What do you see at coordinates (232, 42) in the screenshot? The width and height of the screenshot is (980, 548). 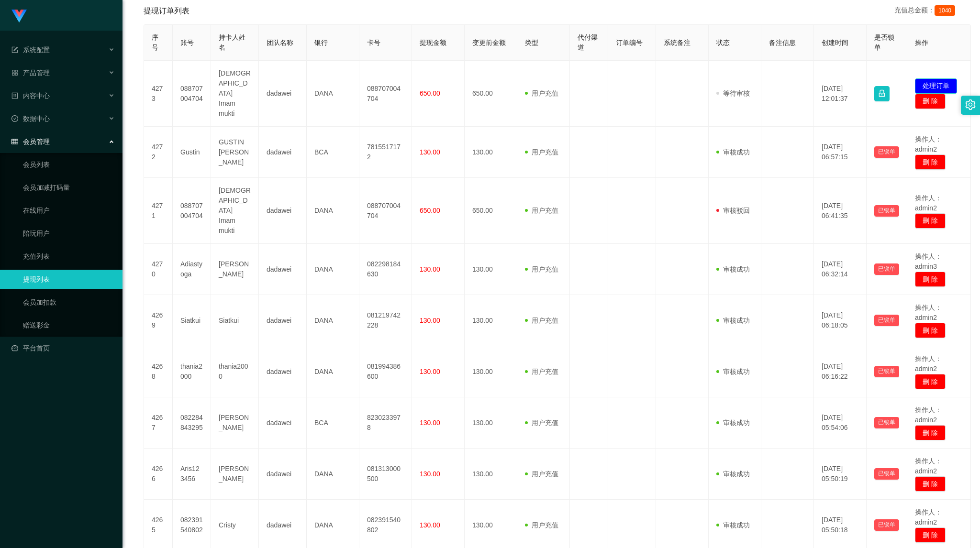 I see `span: 持卡人姓名` at bounding box center [232, 42].